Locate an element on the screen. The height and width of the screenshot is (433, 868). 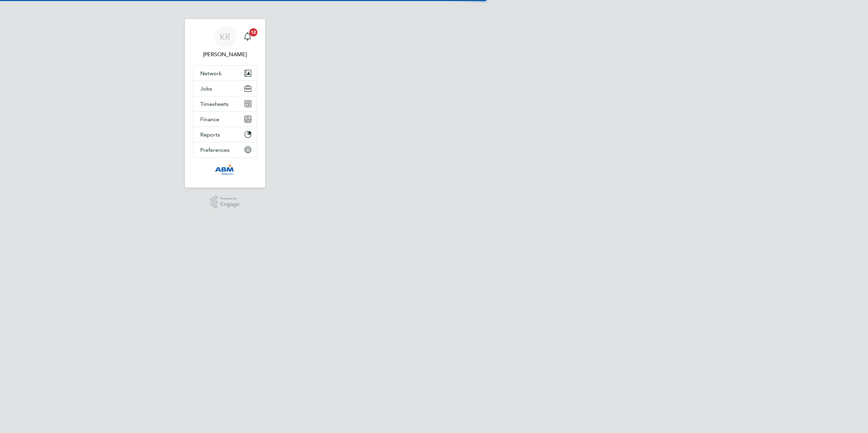
span: Jobs is located at coordinates (206, 88).